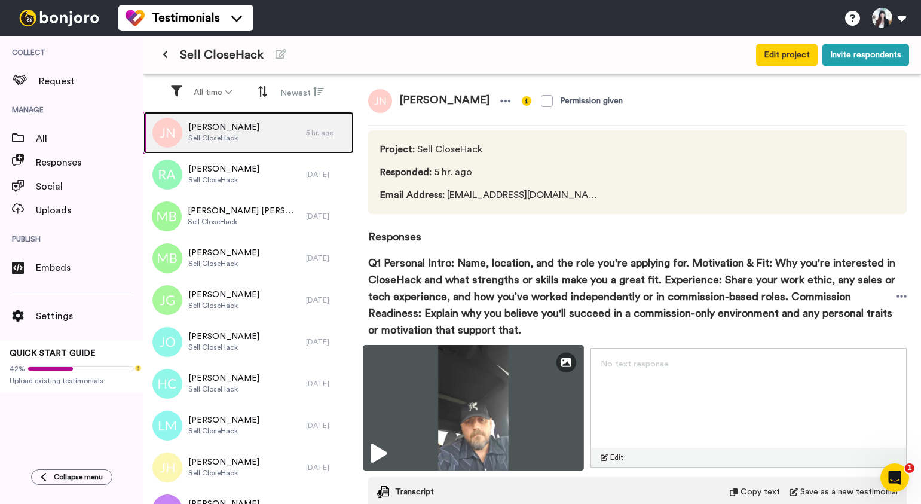  What do you see at coordinates (412, 195) in the screenshot?
I see `span: Email Address :` at bounding box center [412, 195].